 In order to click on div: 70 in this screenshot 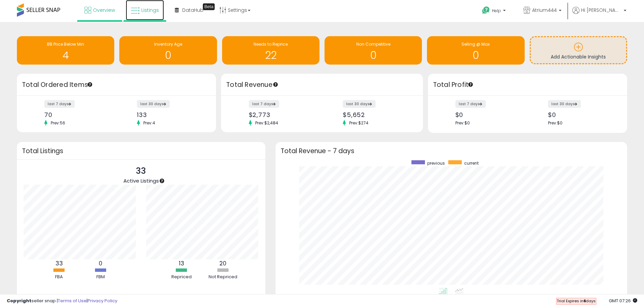, I will do `click(78, 115)`.